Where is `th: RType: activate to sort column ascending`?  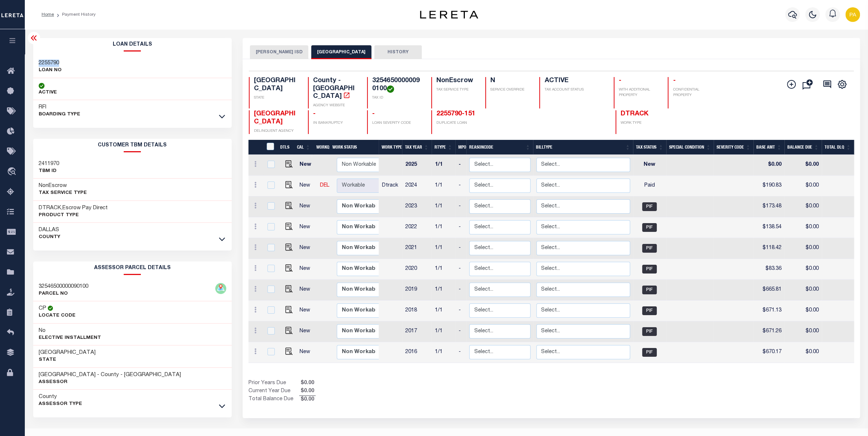
th: RType: activate to sort column ascending is located at coordinates (443, 147).